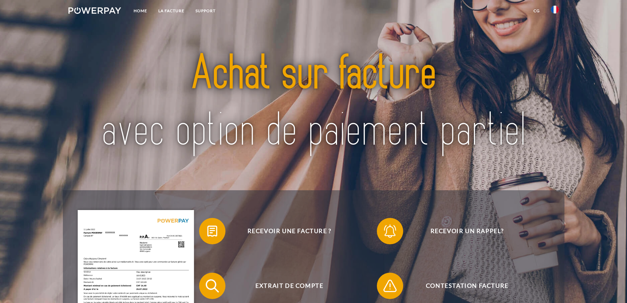 The image size is (627, 303). Describe the element at coordinates (467, 231) in the screenshot. I see `span: Recevoir un rappel?` at that location.